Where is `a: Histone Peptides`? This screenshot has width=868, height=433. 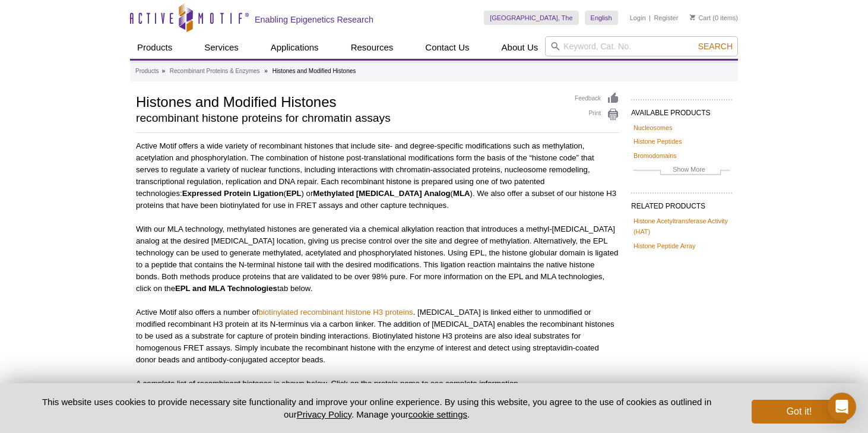 a: Histone Peptides is located at coordinates (658, 142).